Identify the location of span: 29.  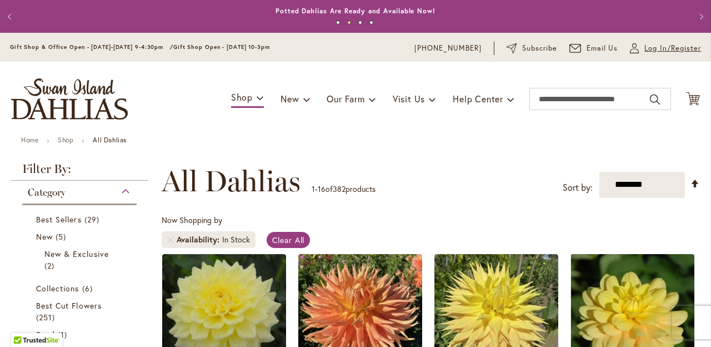
(93, 219).